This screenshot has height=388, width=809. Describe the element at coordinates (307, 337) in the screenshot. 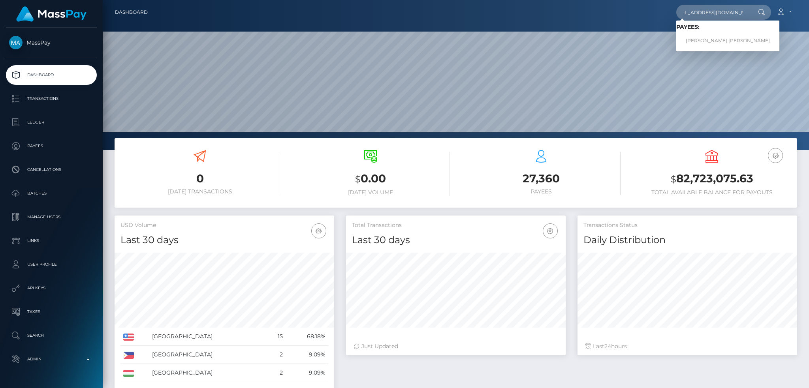

I see `td: 68.18%` at that location.